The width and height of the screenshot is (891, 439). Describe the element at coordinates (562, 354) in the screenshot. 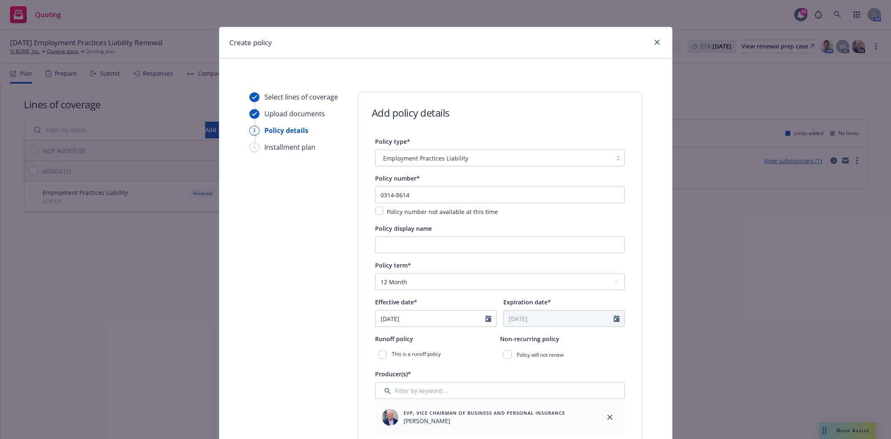

I see `div: Policy will not renew` at that location.